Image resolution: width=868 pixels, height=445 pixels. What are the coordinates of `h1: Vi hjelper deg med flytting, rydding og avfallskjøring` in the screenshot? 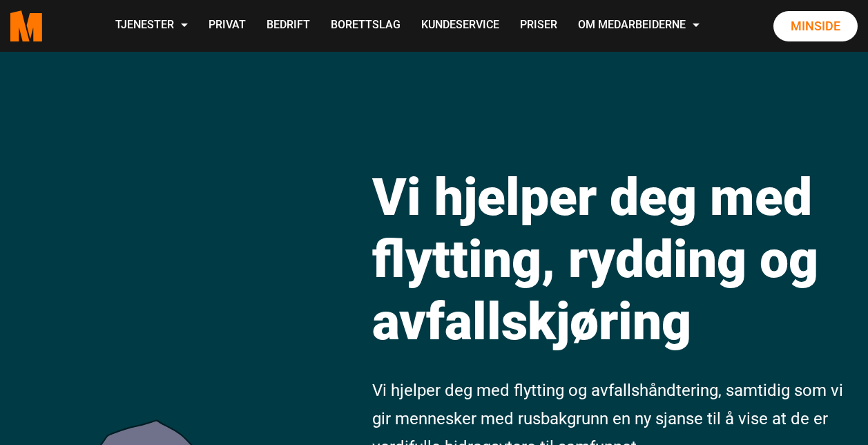 It's located at (614, 259).